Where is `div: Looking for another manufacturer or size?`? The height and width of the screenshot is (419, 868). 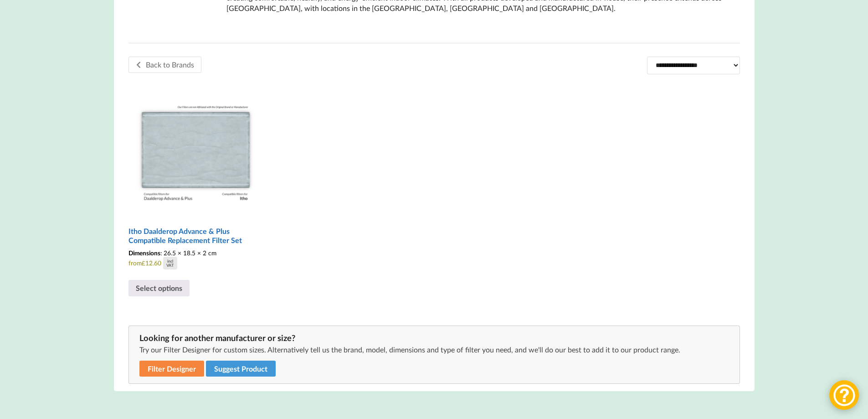 div: Looking for another manufacturer or size? is located at coordinates (434, 338).